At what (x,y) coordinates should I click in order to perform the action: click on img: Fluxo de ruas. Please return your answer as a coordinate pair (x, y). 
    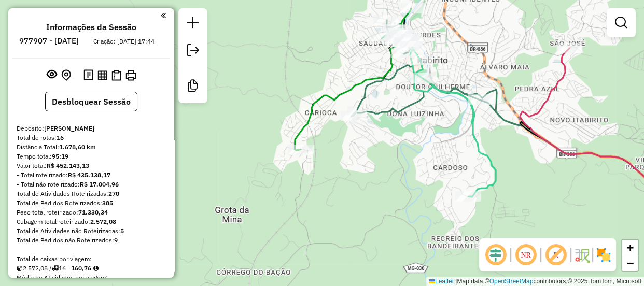
    Looking at the image, I should click on (582, 255).